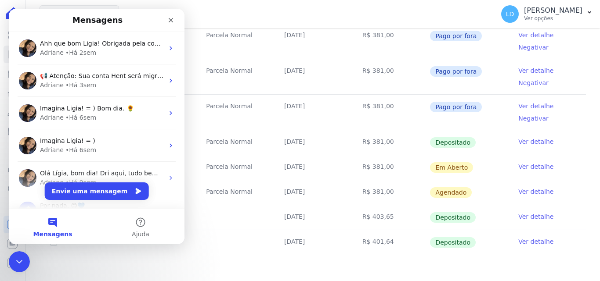 The width and height of the screenshot is (600, 281). Describe the element at coordinates (110, 35) in the screenshot. I see `span: Ahh que bom Ligia! Obrigada pela confirmação. = )` at that location.